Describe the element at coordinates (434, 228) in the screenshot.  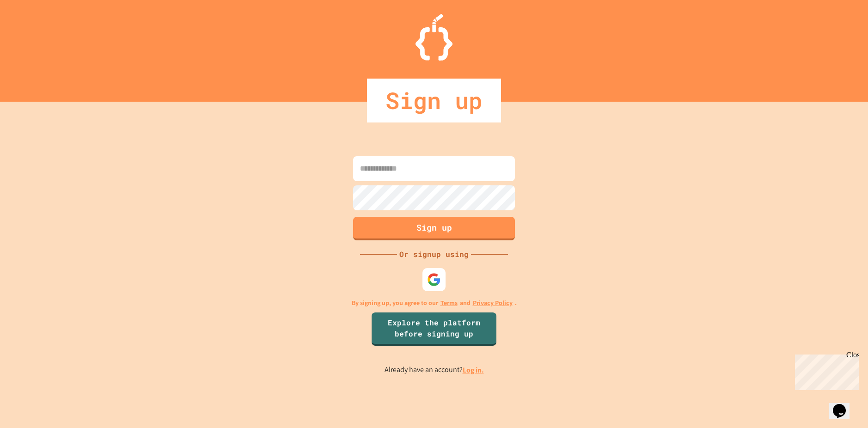
I see `button: Sign up` at that location.